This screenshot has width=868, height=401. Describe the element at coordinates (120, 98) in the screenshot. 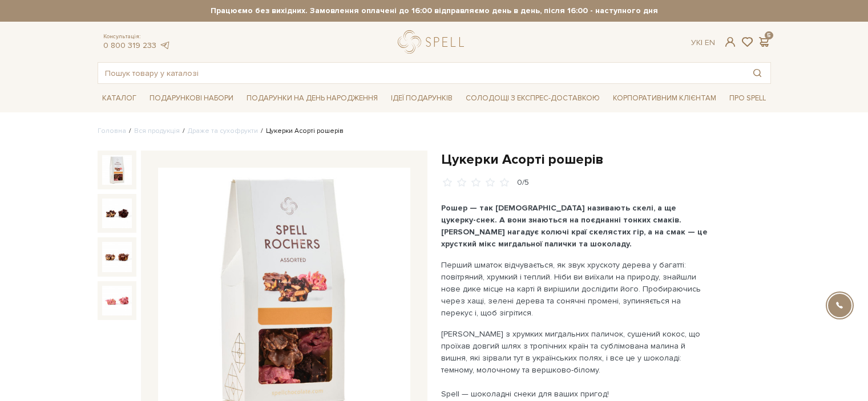

I see `a: Каталог` at that location.